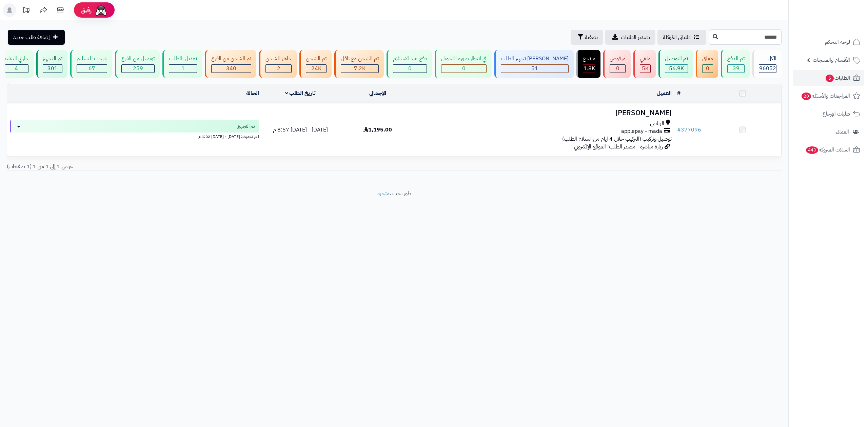  Describe the element at coordinates (828, 42) in the screenshot. I see `a: لوحة التحكم` at that location.